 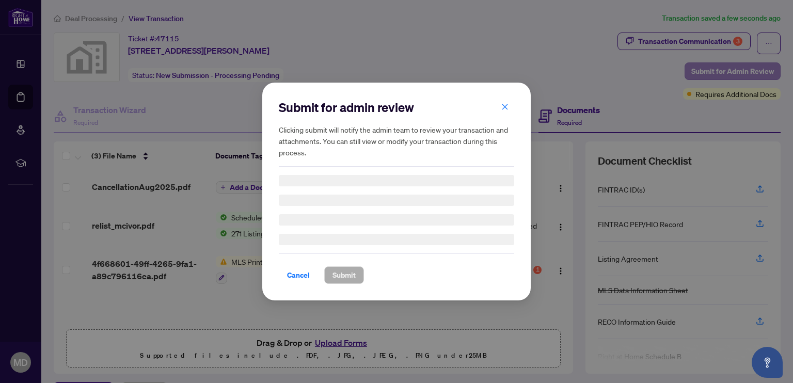 What do you see at coordinates (396, 141) in the screenshot?
I see `h5: Clicking submit will notify the admin team to review your transaction and attachments. You can st...` at bounding box center [396, 141].